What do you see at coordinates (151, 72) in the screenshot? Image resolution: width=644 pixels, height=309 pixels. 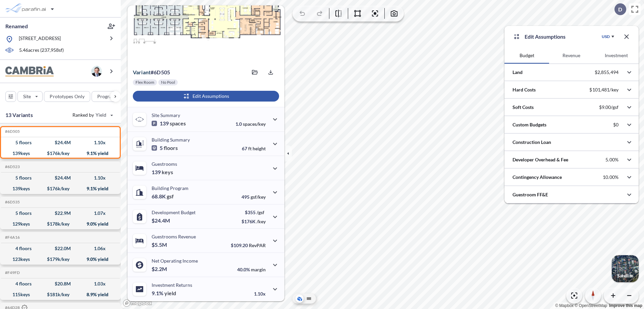 I see `p: # 6d505` at bounding box center [151, 72].